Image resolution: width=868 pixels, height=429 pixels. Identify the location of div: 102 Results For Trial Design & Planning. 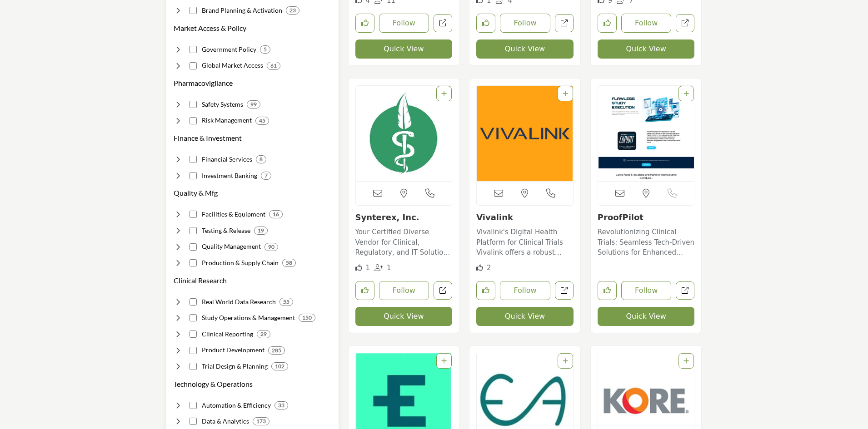
(280, 366).